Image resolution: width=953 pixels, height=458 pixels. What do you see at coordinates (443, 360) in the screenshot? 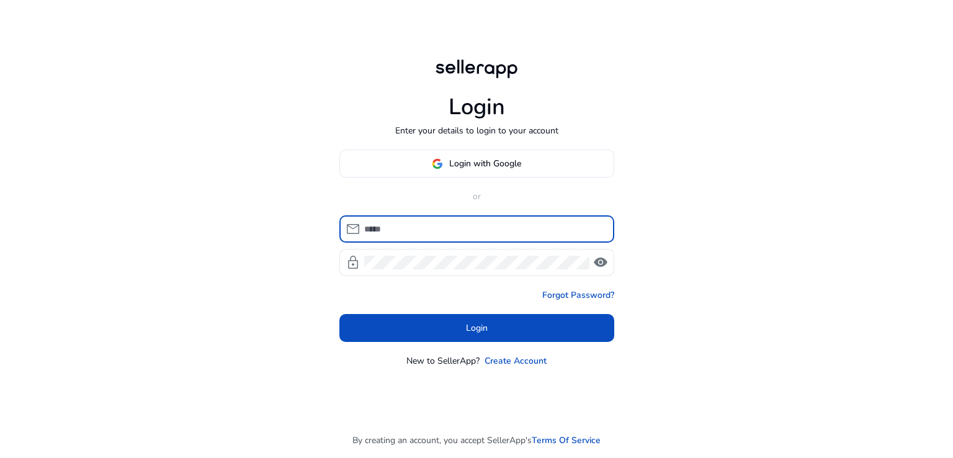
I see `p: New to SellerApp?` at bounding box center [443, 360].